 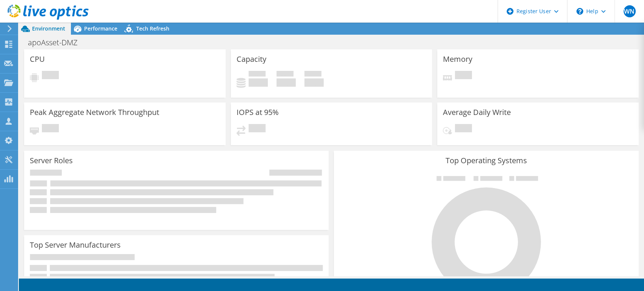 What do you see at coordinates (94, 113) in the screenshot?
I see `h3: Peak Aggregate Network Throughput` at bounding box center [94, 113].